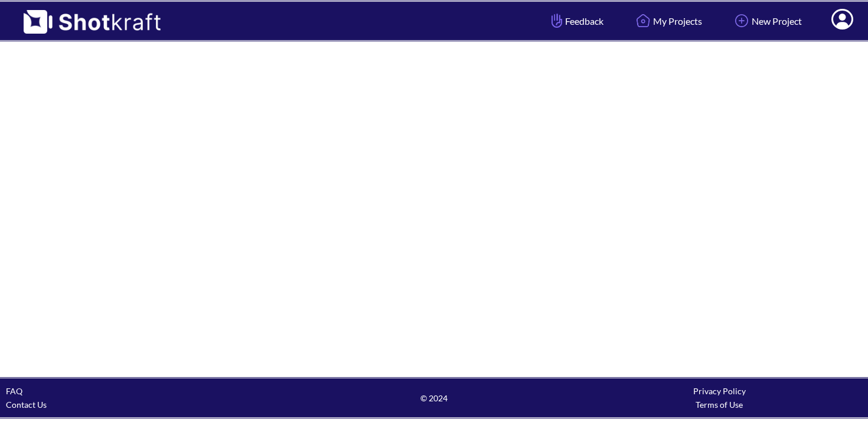 This screenshot has width=868, height=445. Describe the element at coordinates (643, 21) in the screenshot. I see `img: Home Icon` at that location.